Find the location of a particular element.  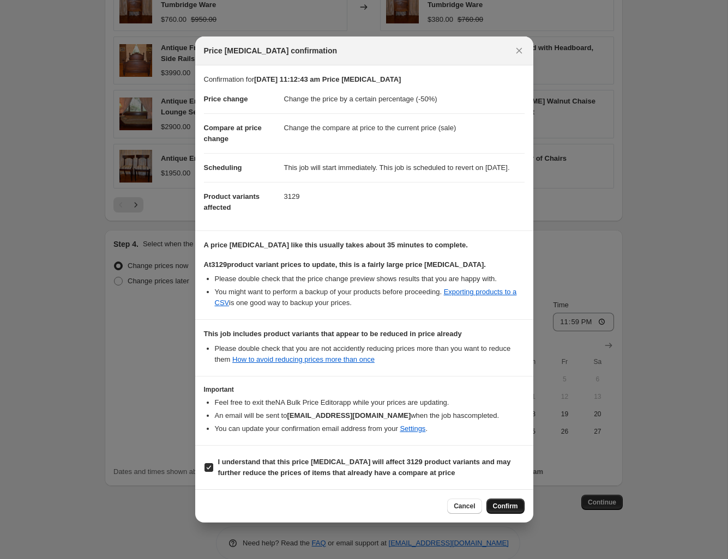

a: How to avoid reducing prices more than once is located at coordinates (303, 359).